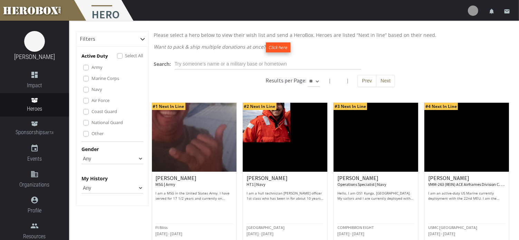 The width and height of the screenshot is (519, 240). Describe the element at coordinates (473, 11) in the screenshot. I see `img: user-image` at that location.